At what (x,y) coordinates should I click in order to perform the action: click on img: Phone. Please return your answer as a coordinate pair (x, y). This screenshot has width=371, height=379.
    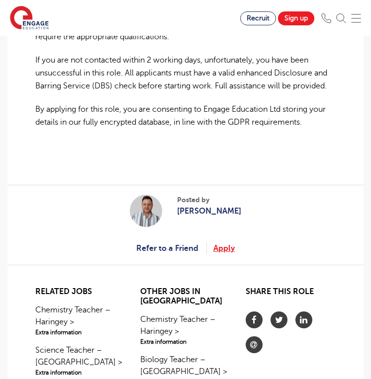
    Looking at the image, I should click on (326, 18).